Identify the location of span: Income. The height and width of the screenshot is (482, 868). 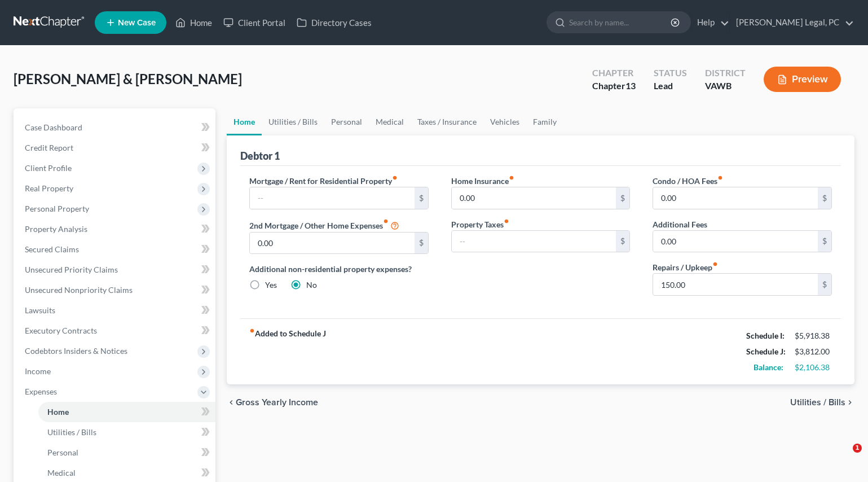
(38, 371).